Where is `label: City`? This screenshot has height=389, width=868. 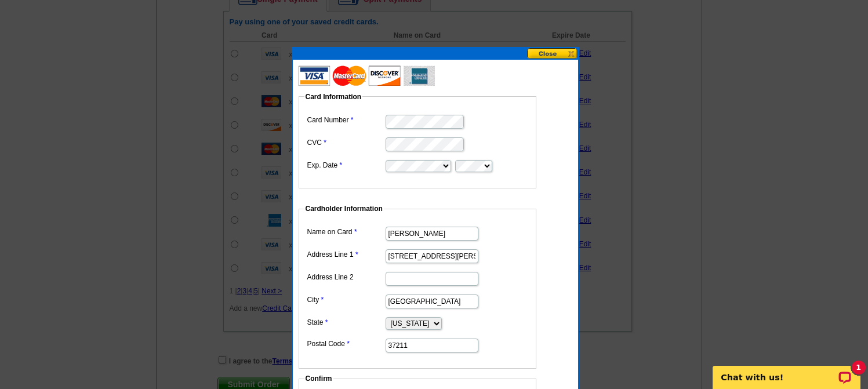
label: City is located at coordinates (346, 300).